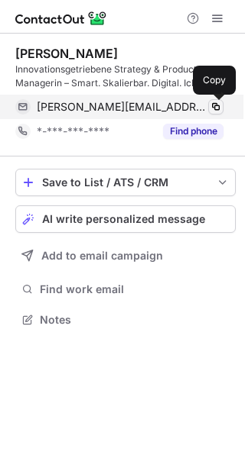 This screenshot has width=245, height=458. What do you see at coordinates (125, 219) in the screenshot?
I see `button: AI write personalized message` at bounding box center [125, 219].